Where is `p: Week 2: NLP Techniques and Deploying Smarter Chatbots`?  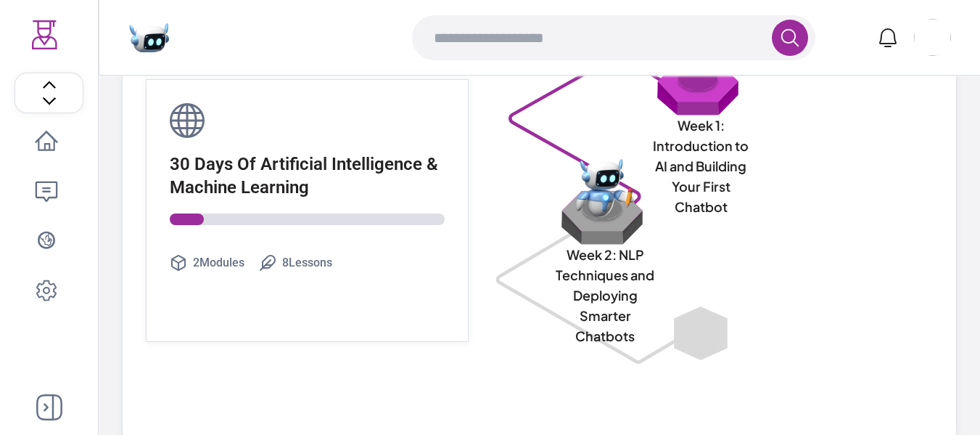 p: Week 2: NLP Techniques and Deploying Smarter Chatbots is located at coordinates (605, 295).